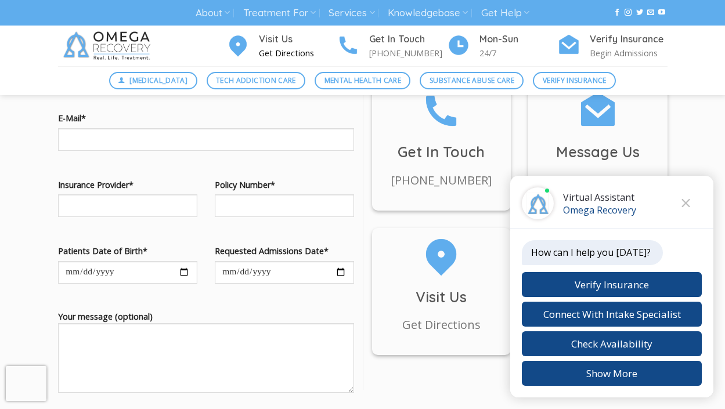  Describe the element at coordinates (442, 297) in the screenshot. I see `h3: Visit Us` at that location.